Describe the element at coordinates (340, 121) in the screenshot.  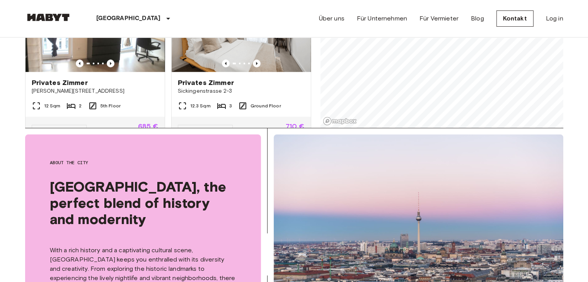
I see `a: Mapbox logo` at that location.